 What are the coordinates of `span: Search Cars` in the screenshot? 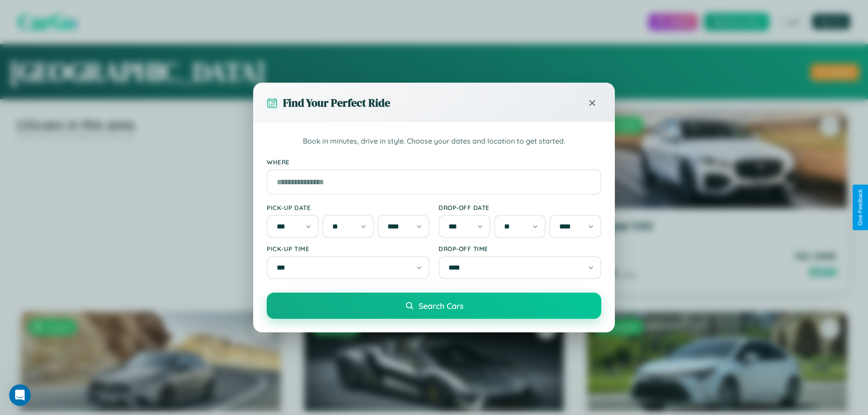 It's located at (441, 306).